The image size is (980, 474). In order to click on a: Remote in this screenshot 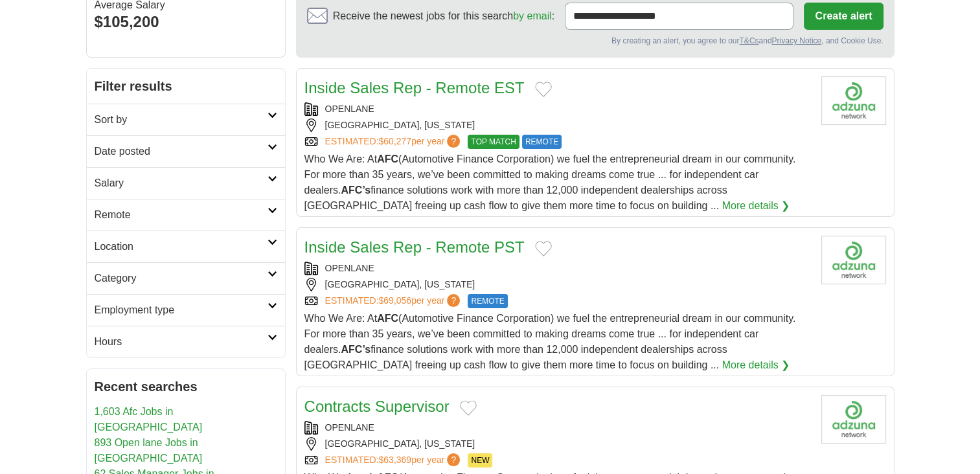, I will do `click(186, 214)`.